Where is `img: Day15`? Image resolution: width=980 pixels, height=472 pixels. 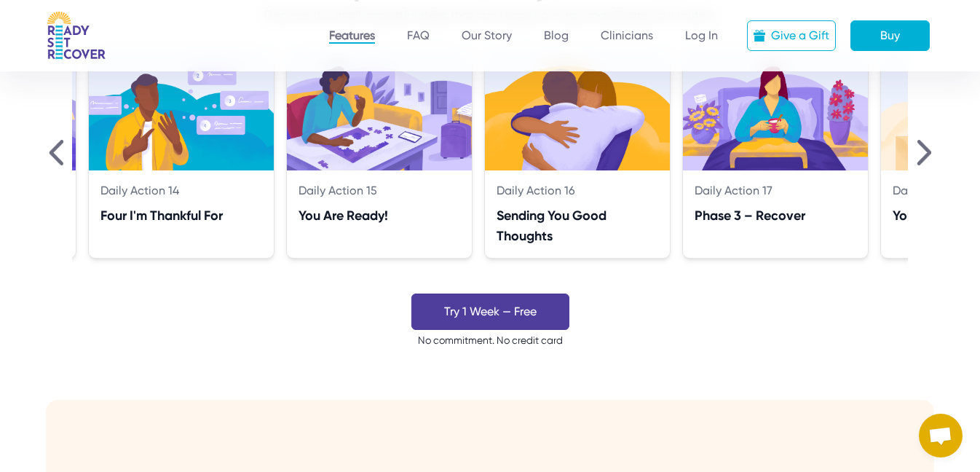
img: Day15 is located at coordinates (379, 118).